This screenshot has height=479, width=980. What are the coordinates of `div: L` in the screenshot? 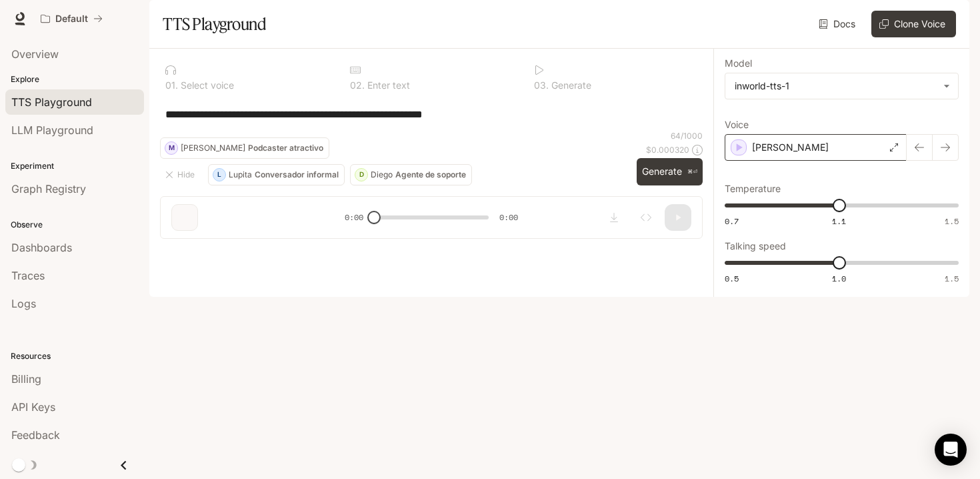 It's located at (219, 175).